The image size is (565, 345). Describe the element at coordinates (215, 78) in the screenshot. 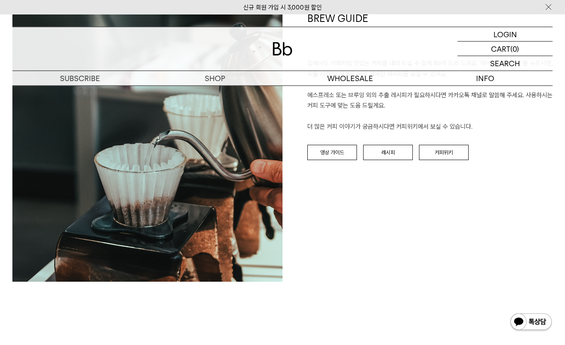

I see `p: SHOP` at that location.